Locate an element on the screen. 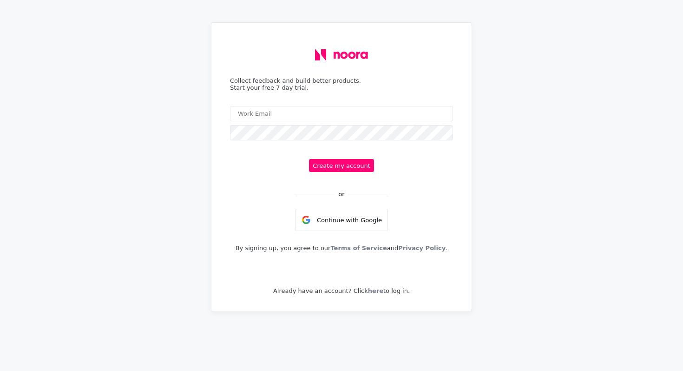 The width and height of the screenshot is (683, 371). p: Already have an account? Click to log in. is located at coordinates (342, 291).